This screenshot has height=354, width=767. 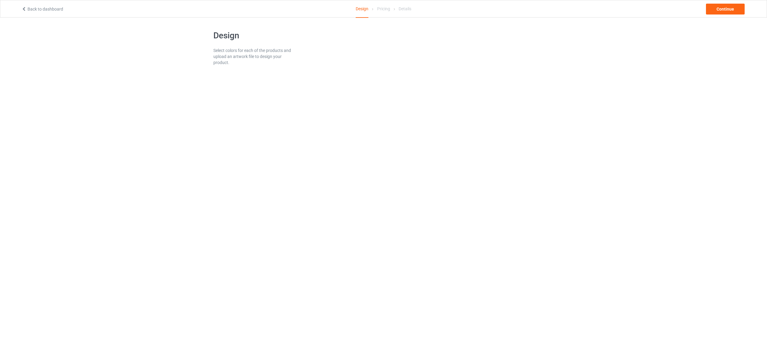 I want to click on div: Pricing, so click(x=383, y=9).